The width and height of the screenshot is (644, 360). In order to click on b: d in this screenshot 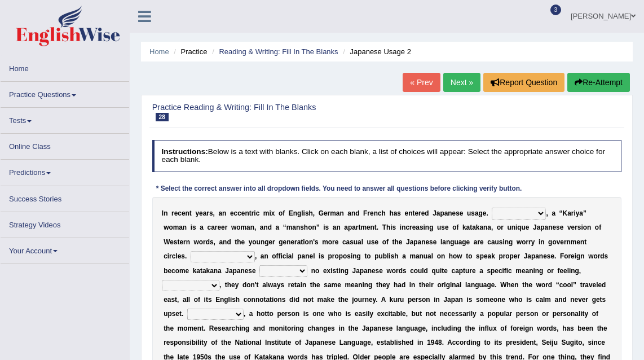, I will do `click(426, 213)`.